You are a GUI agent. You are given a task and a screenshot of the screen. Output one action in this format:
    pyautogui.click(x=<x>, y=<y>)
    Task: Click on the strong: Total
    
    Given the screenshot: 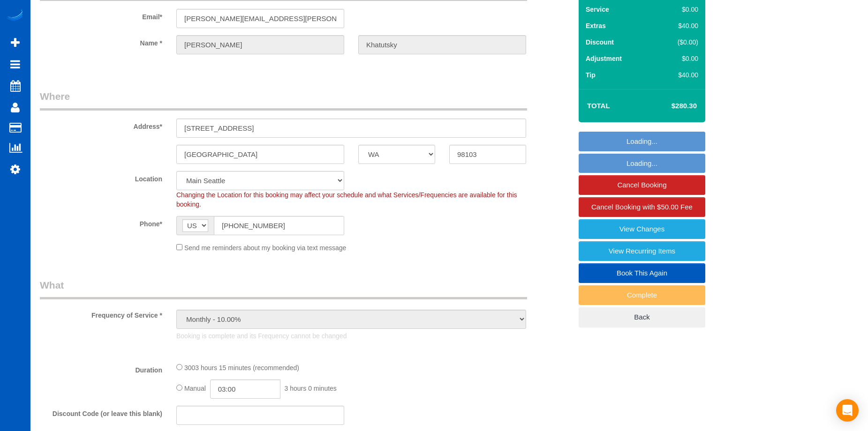 What is the action you would take?
    pyautogui.click(x=598, y=106)
    